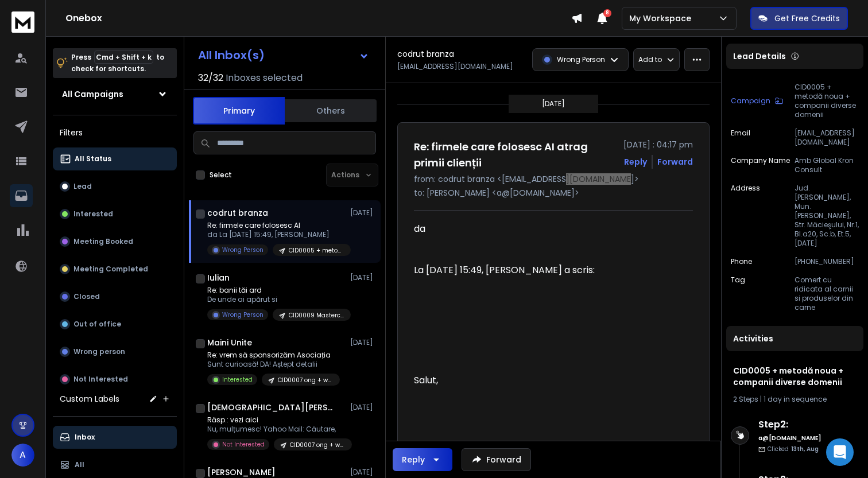 The height and width of the screenshot is (478, 868). I want to click on p: Sunt curioasă! DA! Aștept detalii, so click(273, 365).